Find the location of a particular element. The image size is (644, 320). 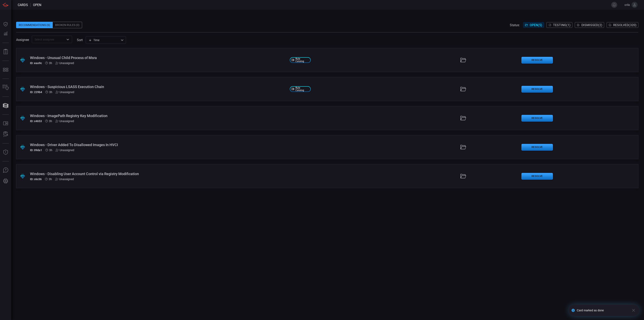

button: Dashboard is located at coordinates (6, 24).